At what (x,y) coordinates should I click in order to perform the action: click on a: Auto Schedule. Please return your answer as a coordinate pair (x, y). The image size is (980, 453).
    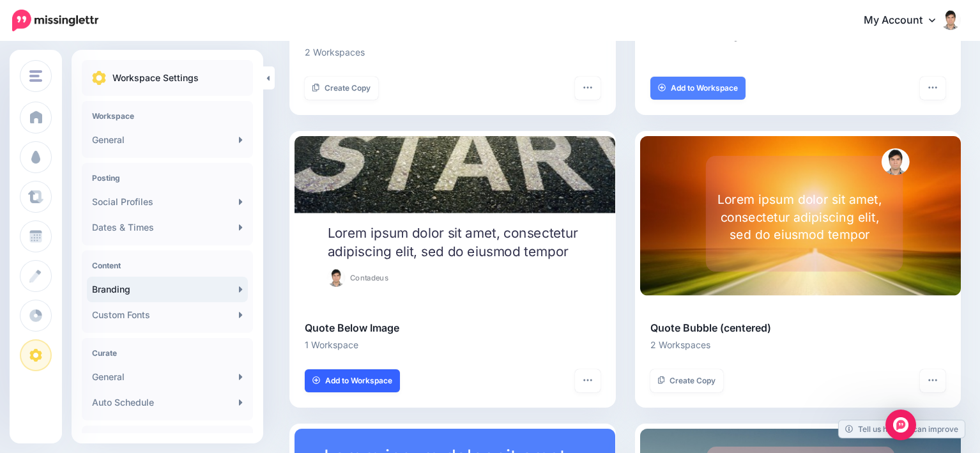
    Looking at the image, I should click on (167, 402).